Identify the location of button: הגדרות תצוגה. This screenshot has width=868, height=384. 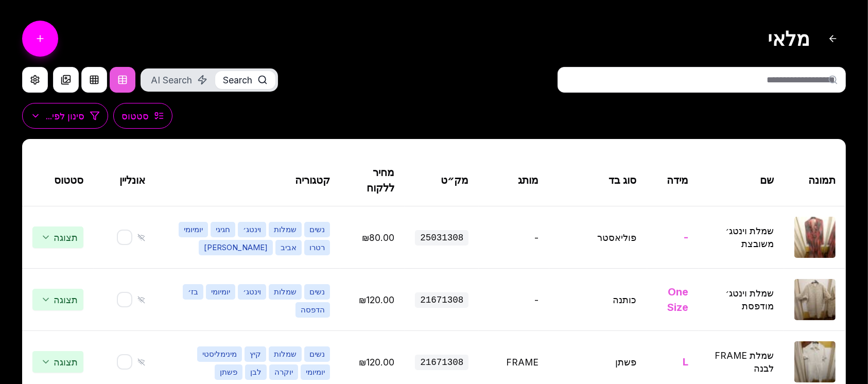
(35, 80).